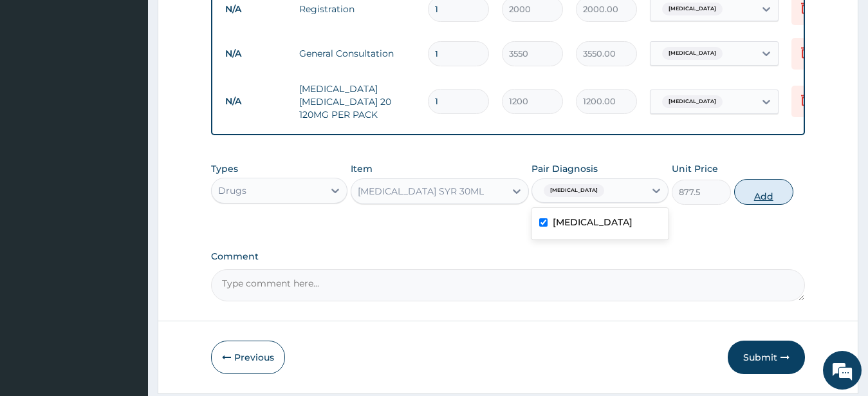 This screenshot has height=396, width=868. What do you see at coordinates (564, 169) in the screenshot?
I see `label: Pair Diagnosis` at bounding box center [564, 169].